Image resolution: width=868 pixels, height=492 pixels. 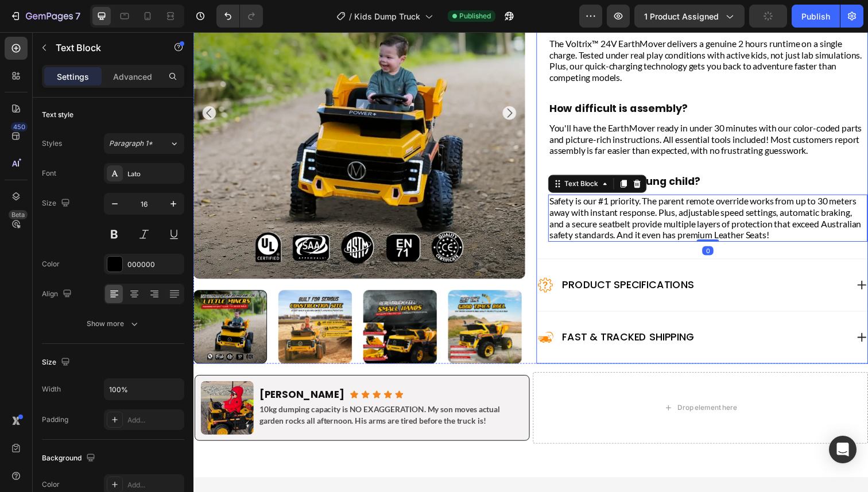 I want to click on div: Beta, so click(x=18, y=214).